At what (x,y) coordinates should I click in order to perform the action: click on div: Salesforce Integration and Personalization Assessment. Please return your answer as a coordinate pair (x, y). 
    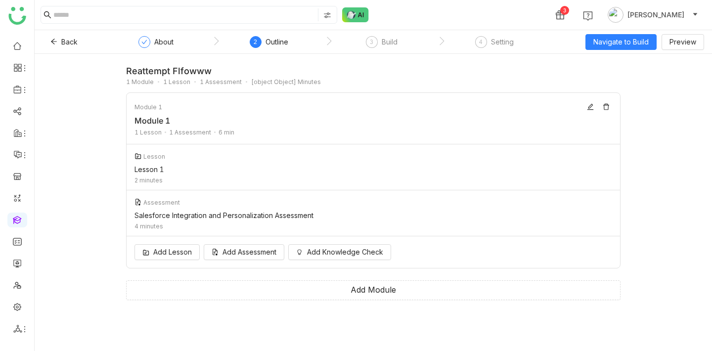
    Looking at the image, I should click on (370, 215).